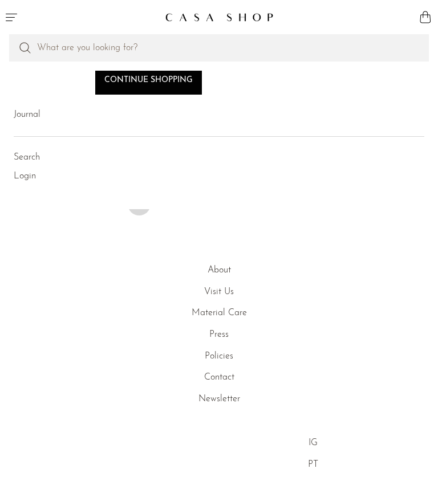 This screenshot has height=497, width=438. Describe the element at coordinates (219, 356) in the screenshot. I see `a: Policies` at that location.